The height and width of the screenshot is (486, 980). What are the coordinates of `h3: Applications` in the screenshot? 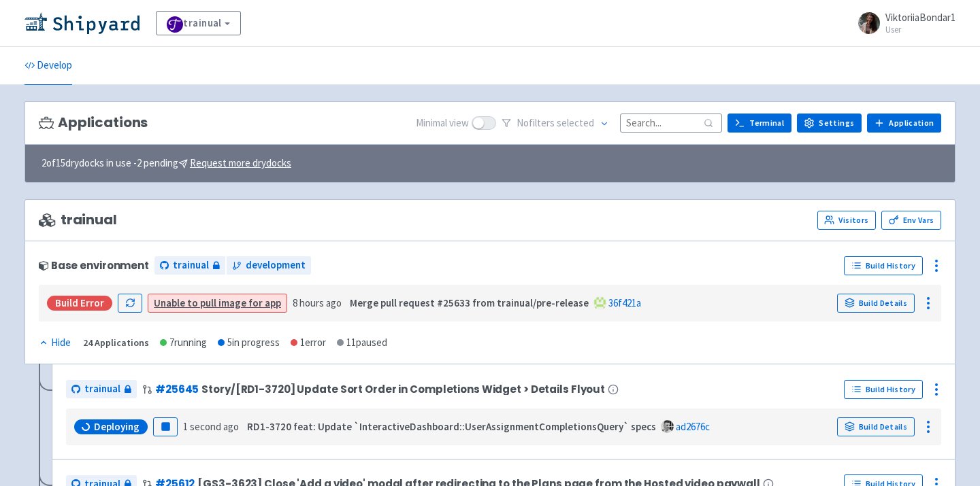 It's located at (93, 123).